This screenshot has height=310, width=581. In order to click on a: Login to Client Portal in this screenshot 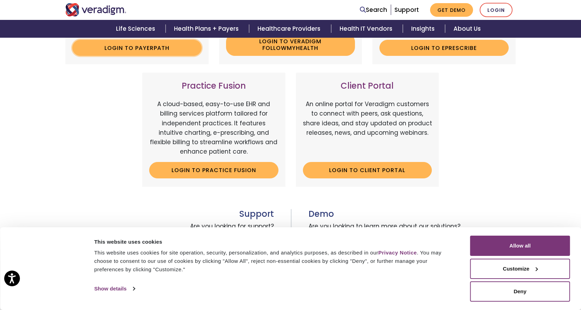, I will do `click(368, 170)`.